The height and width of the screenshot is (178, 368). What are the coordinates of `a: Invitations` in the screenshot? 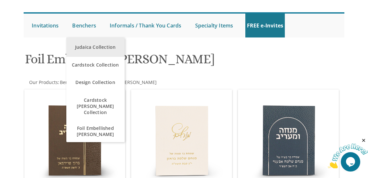 It's located at (45, 26).